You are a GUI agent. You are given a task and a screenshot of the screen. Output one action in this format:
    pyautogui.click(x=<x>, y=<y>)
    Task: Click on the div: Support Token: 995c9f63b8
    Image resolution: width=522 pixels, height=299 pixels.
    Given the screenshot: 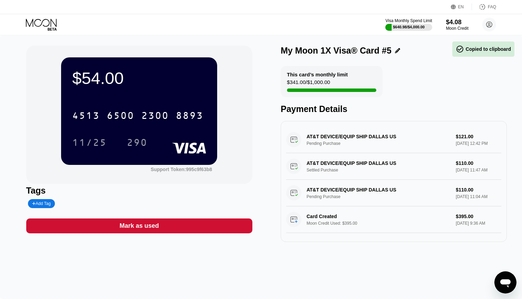 What is the action you would take?
    pyautogui.click(x=181, y=169)
    